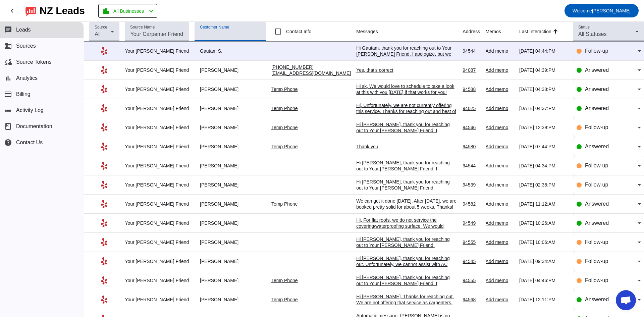  Describe the element at coordinates (407, 70) in the screenshot. I see `div: Yes, that's correct` at that location.